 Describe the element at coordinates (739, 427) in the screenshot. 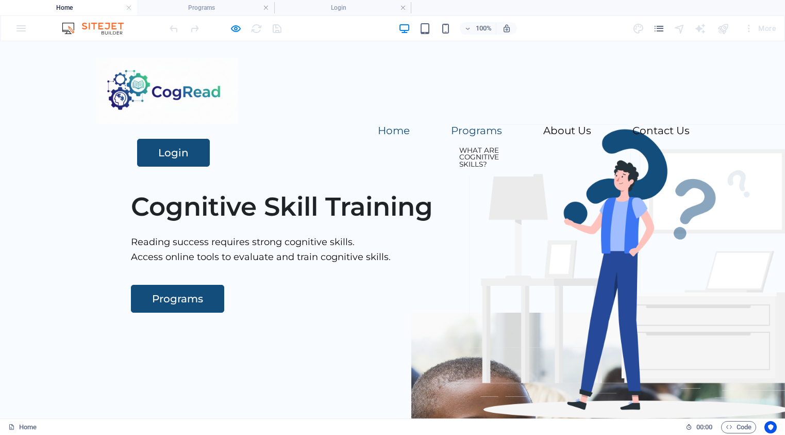

I see `span: Code` at that location.